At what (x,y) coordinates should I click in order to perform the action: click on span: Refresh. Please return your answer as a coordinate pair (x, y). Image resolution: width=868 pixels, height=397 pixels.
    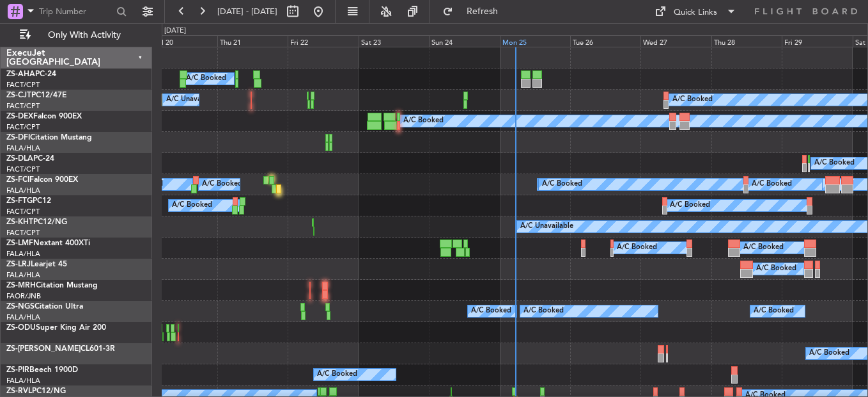
    Looking at the image, I should click on (482, 12).